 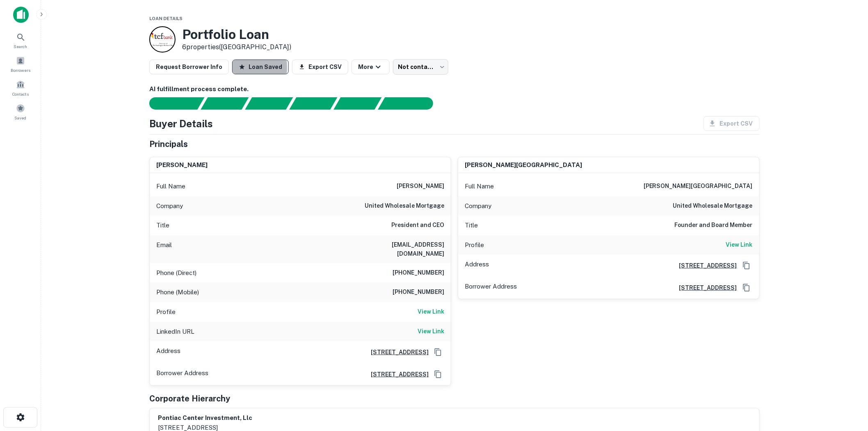 I want to click on span: Borrowers, so click(x=21, y=70).